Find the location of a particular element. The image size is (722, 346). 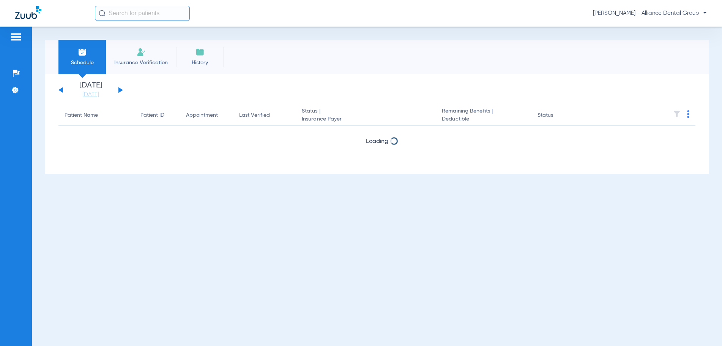

img: Search Icon is located at coordinates (102, 13).